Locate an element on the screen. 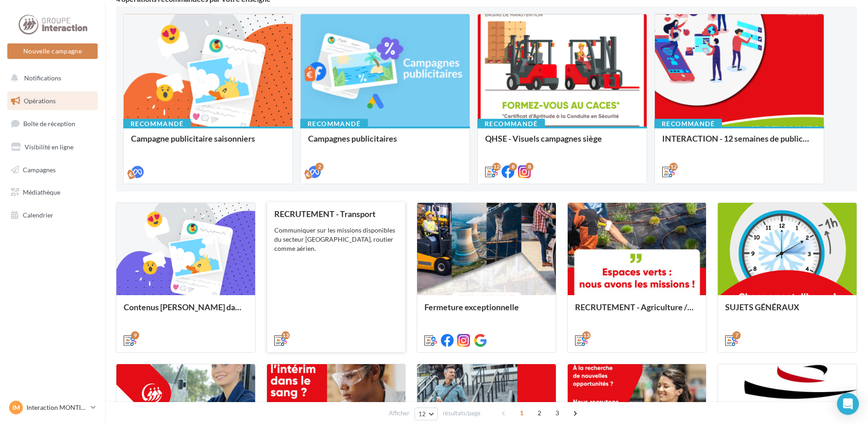 The height and width of the screenshot is (424, 868). a: IM Interaction MONTIGY is located at coordinates (52, 407).